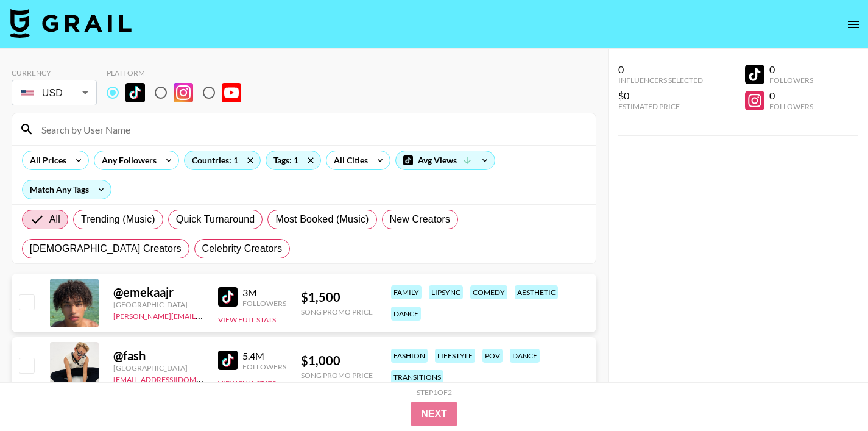 The height and width of the screenshot is (431, 868). Describe the element at coordinates (264, 293) in the screenshot. I see `div: 3M` at that location.